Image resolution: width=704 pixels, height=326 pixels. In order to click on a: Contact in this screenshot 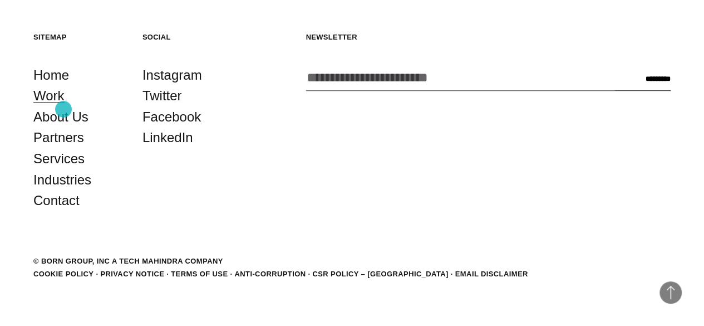, I will do `click(56, 200)`.